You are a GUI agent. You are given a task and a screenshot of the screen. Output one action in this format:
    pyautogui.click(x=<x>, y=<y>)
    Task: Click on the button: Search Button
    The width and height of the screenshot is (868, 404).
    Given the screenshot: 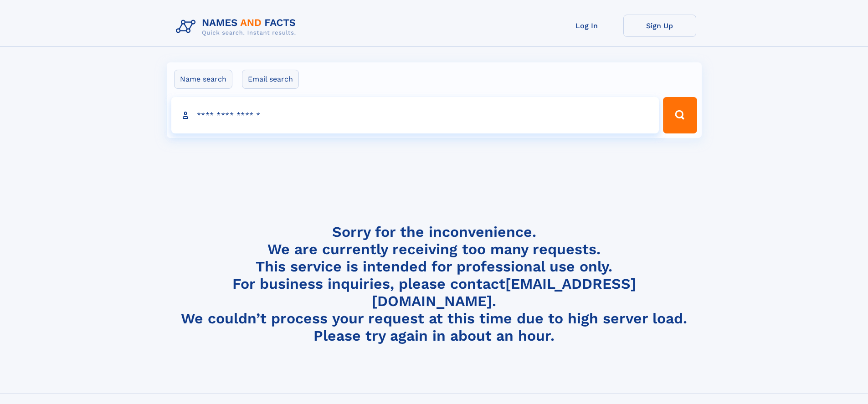 What is the action you would take?
    pyautogui.click(x=680, y=115)
    